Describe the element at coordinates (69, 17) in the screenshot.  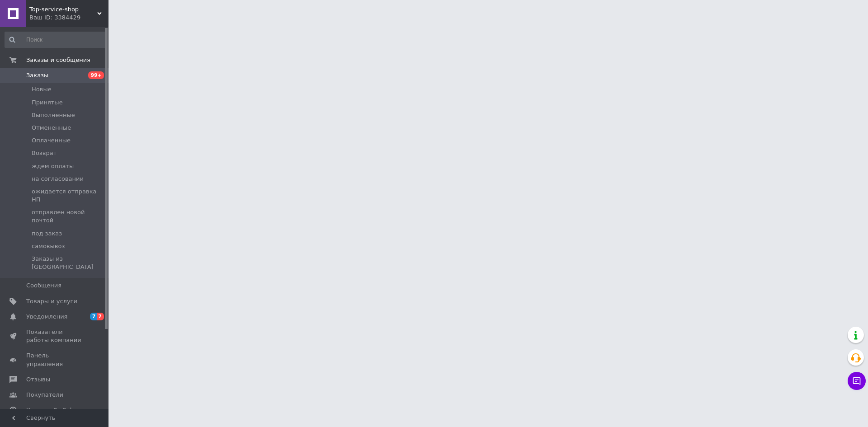
I see `div: Ваш ID: 3384429` at that location.